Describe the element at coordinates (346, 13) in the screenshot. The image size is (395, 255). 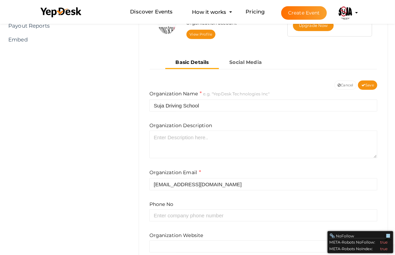
I see `img: M7XOAFI2_small.png` at that location.